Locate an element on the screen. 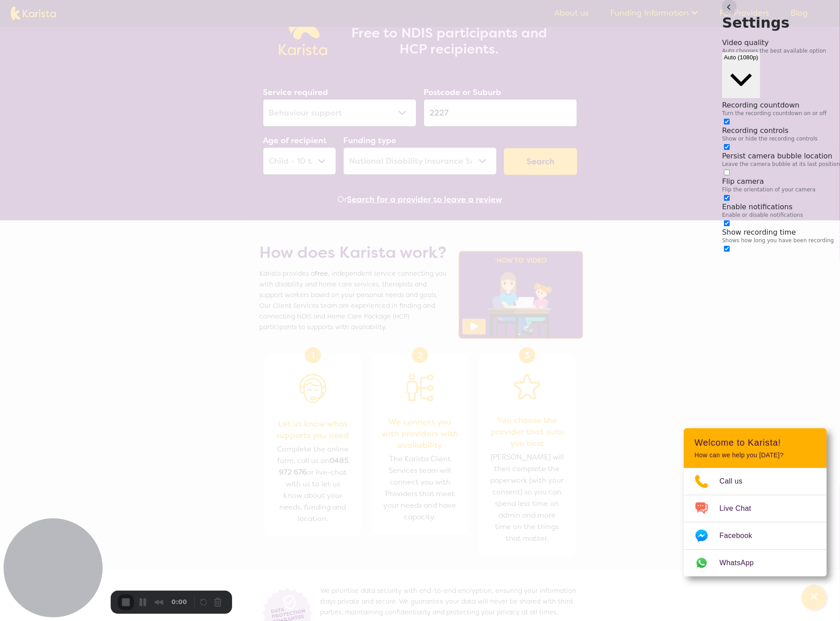  span: Facebook is located at coordinates (741, 536).